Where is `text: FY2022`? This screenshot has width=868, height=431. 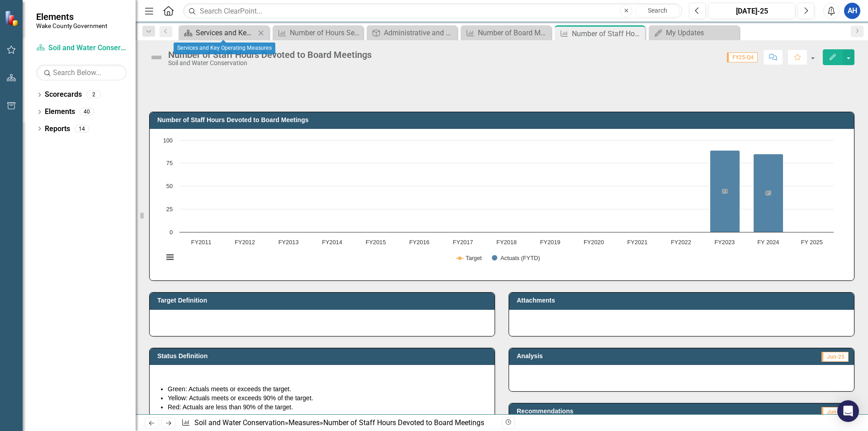 text: FY2022 is located at coordinates (681, 242).